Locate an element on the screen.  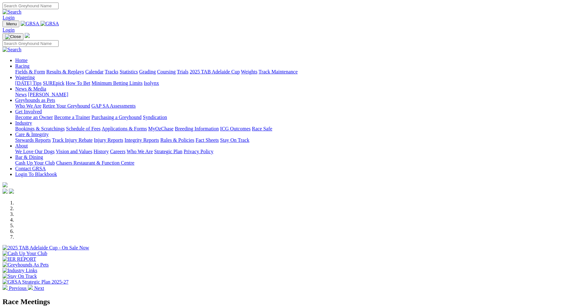
a: How To Bet is located at coordinates (78, 83).